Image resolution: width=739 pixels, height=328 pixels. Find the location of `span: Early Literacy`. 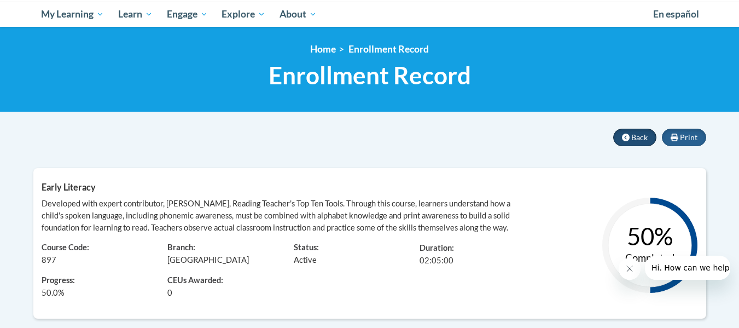

span: Early Literacy is located at coordinates (68, 187).